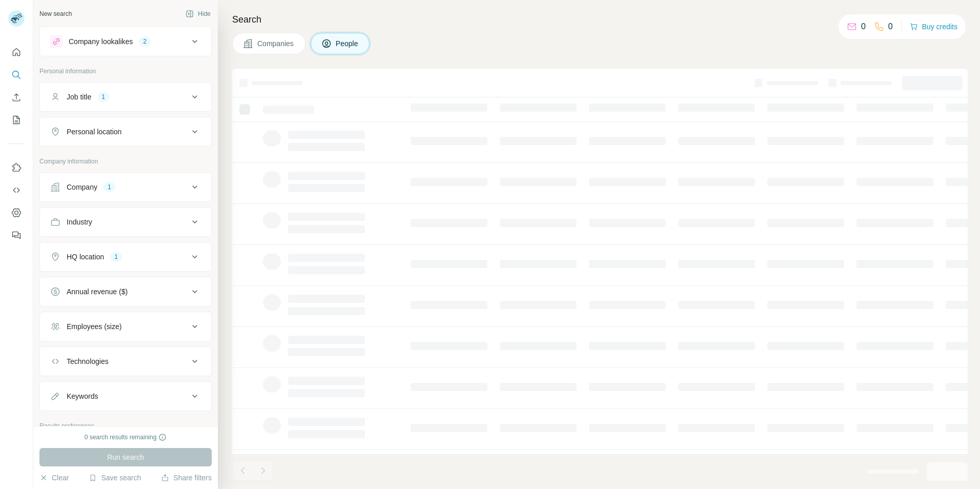 Image resolution: width=980 pixels, height=489 pixels. What do you see at coordinates (79, 222) in the screenshot?
I see `div: Industry` at bounding box center [79, 222].